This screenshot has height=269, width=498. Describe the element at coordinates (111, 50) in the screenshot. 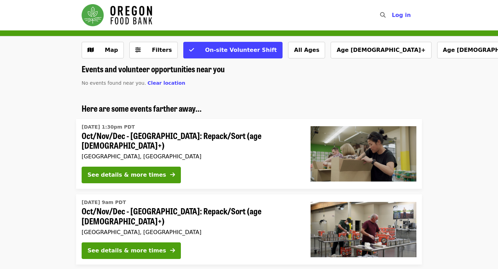

I see `span: Map` at that location.